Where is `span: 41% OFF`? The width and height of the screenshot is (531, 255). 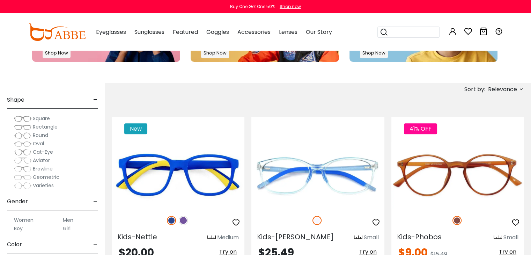
span: 41% OFF is located at coordinates (421, 129).